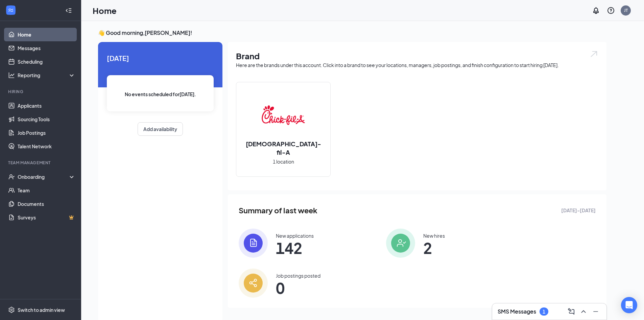 Image resolution: width=644 pixels, height=320 pixels. I want to click on svg: Minimize, so click(596, 311).